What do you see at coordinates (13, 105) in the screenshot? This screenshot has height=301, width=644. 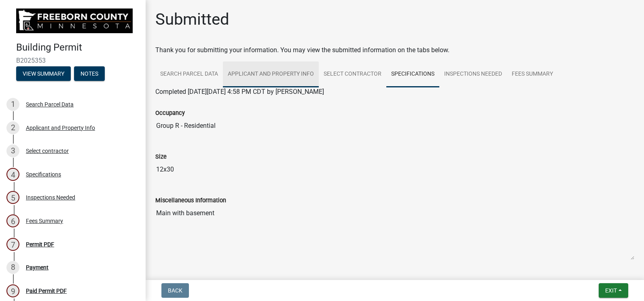 I see `div: 1` at bounding box center [13, 105].